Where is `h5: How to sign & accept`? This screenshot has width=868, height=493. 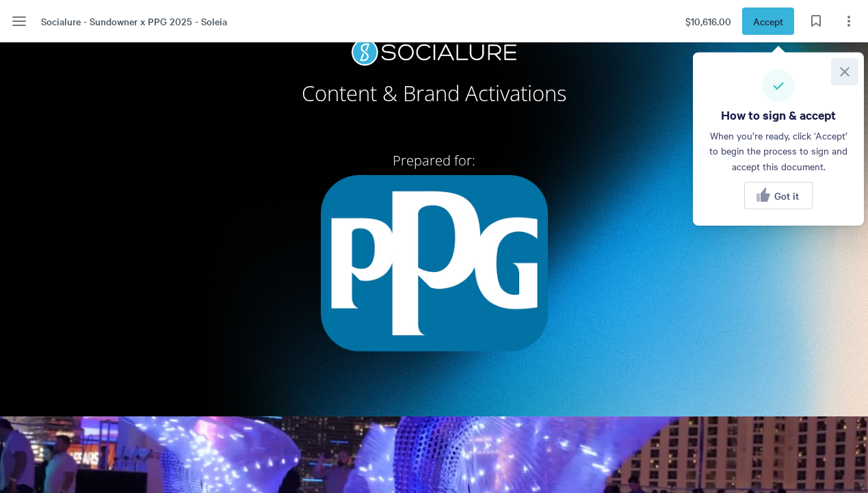
h5: How to sign & accept is located at coordinates (778, 115).